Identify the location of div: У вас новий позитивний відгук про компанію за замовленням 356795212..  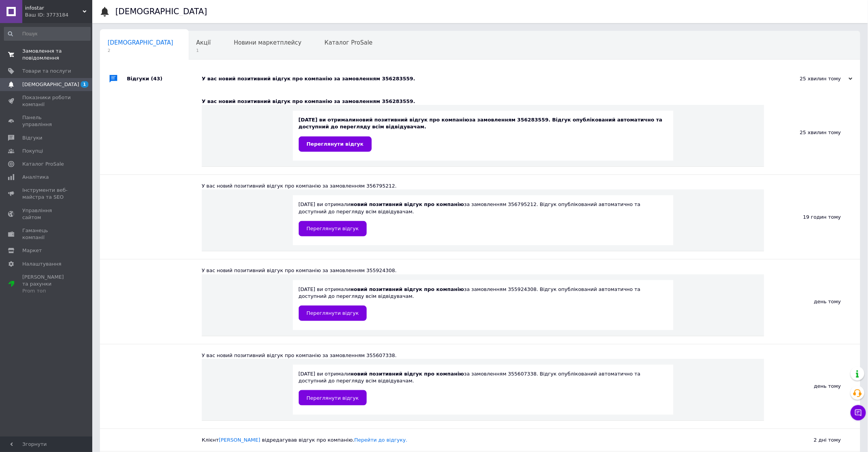
(483, 186).